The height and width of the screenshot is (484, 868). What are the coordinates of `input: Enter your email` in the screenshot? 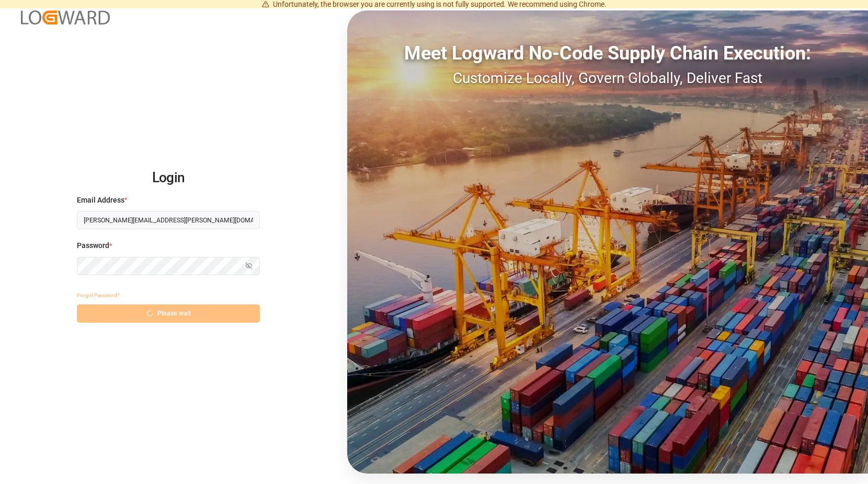 It's located at (168, 220).